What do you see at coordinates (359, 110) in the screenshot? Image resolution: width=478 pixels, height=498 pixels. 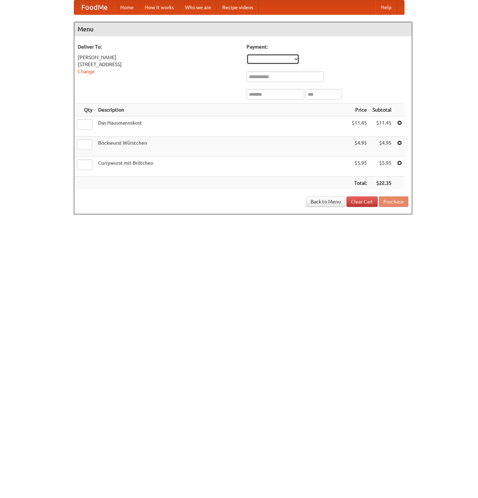 I see `th: Price` at bounding box center [359, 110].